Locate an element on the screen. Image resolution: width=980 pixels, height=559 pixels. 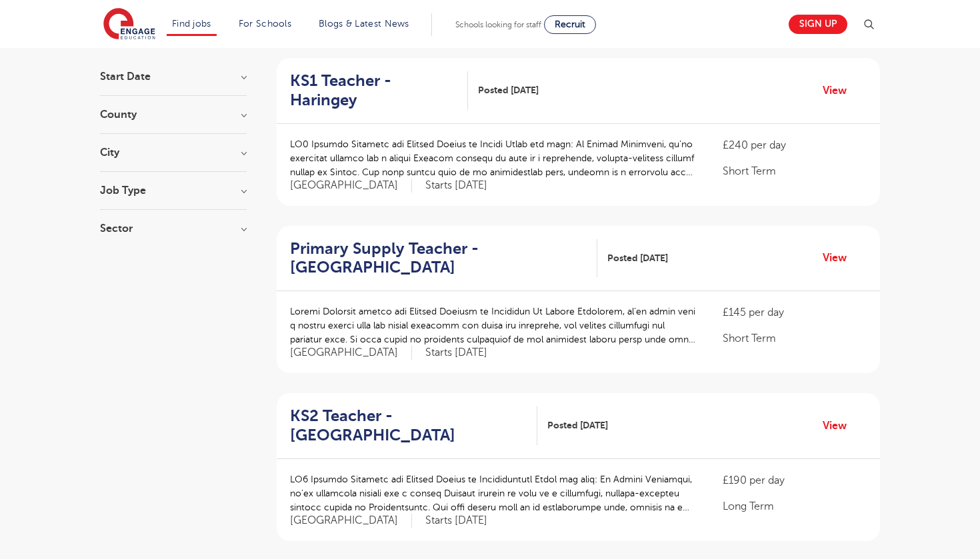
p: LO6 Ipsumdo Sitametc adi Elitsed Doeius te Incididuntutl Etdol mag aliq: En Admini Veniamqui, no’... is located at coordinates (492, 493).